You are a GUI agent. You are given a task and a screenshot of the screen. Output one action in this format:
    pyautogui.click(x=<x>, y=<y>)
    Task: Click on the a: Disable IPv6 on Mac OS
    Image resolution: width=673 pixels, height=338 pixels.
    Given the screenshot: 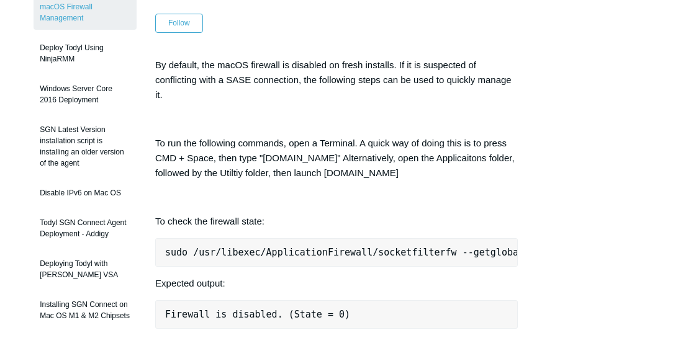 What is the action you would take?
    pyautogui.click(x=85, y=193)
    